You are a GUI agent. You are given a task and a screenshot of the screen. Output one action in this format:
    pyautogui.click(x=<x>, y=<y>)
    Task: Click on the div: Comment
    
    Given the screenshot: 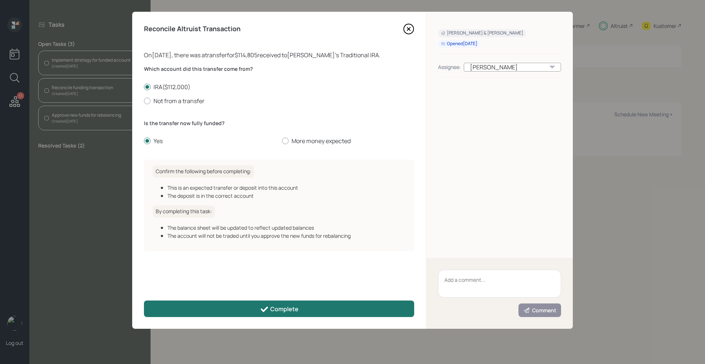 What is the action you would take?
    pyautogui.click(x=540, y=311)
    